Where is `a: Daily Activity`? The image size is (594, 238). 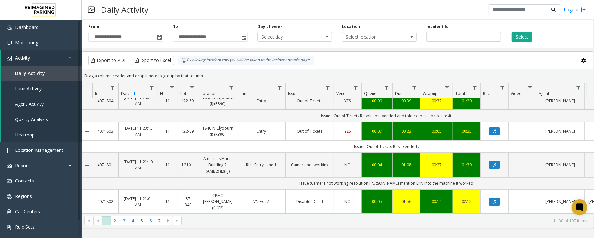 a: Daily Activity is located at coordinates (41, 73).